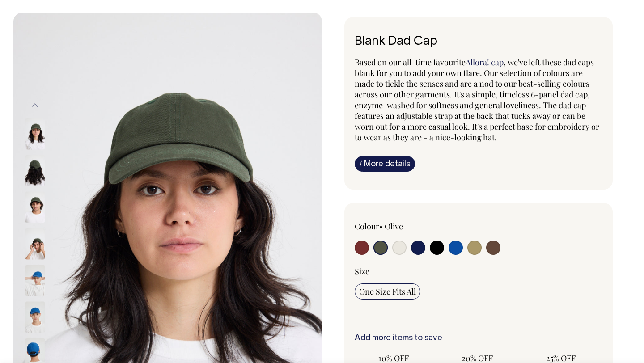 This screenshot has height=363, width=644. I want to click on input: One Size Fits All, so click(387, 292).